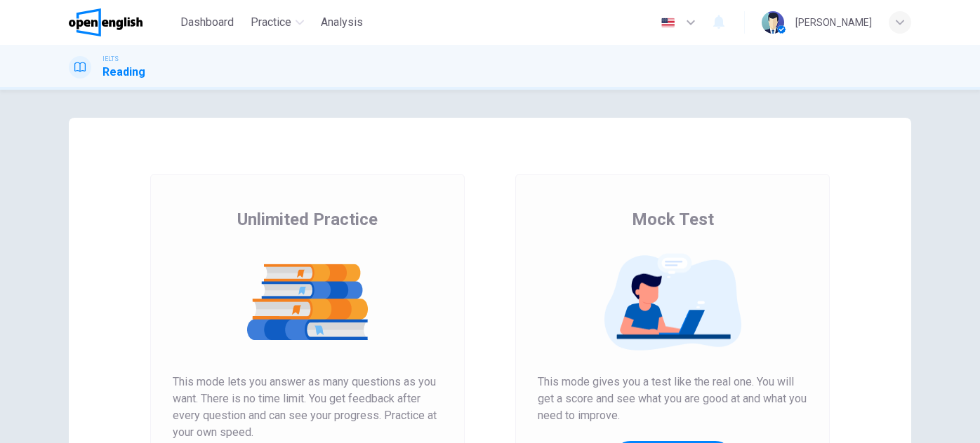 The image size is (980, 443). Describe the element at coordinates (307, 220) in the screenshot. I see `span: Unlimited Practice` at that location.